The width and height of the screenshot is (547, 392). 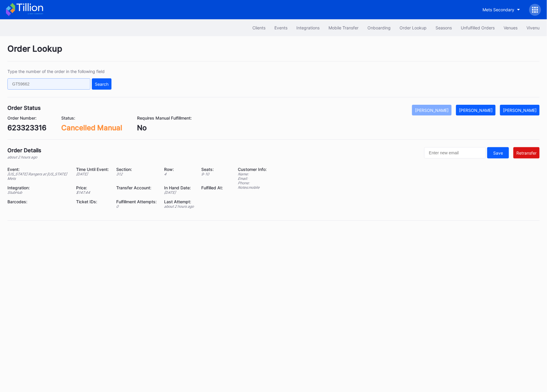 I want to click on div: Ticket IDs:, so click(x=92, y=202).